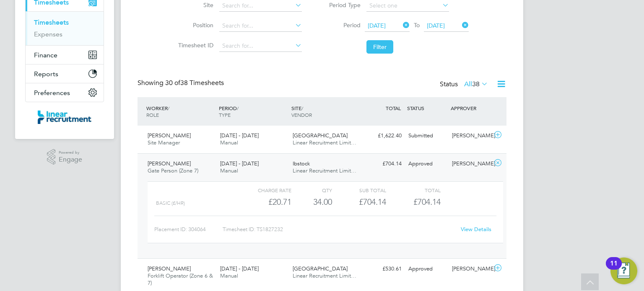  Describe the element at coordinates (180, 279) in the screenshot. I see `span: Forklift Operator (Zone 6 & 7)` at that location.